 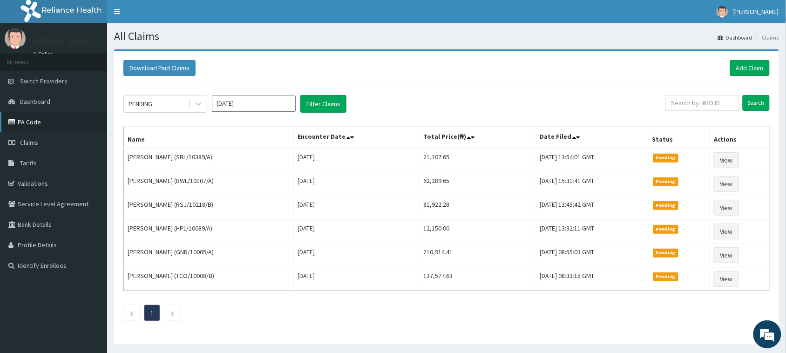 What do you see at coordinates (478, 279) in the screenshot?
I see `td: 137,577.63` at bounding box center [478, 279].